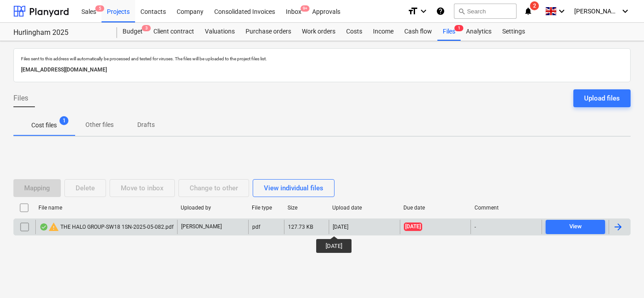  What do you see at coordinates (293, 188) in the screenshot?
I see `button: View individual files` at bounding box center [293, 188].